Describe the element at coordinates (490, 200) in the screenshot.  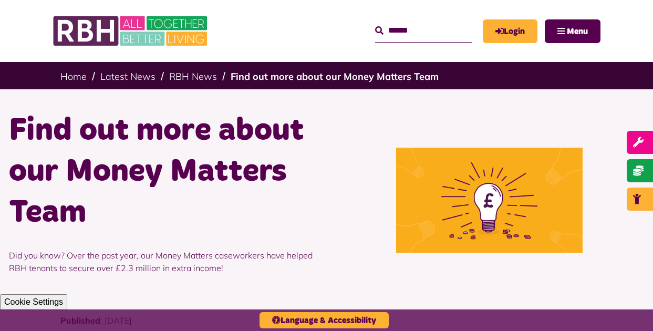
I see `img: Money Lightbulbs` at that location.